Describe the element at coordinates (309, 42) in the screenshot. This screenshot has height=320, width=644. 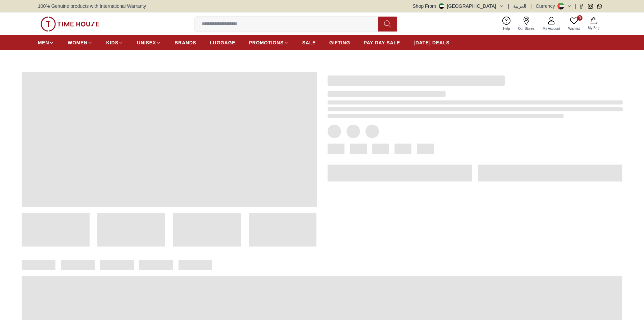
I see `a: SALE` at that location.